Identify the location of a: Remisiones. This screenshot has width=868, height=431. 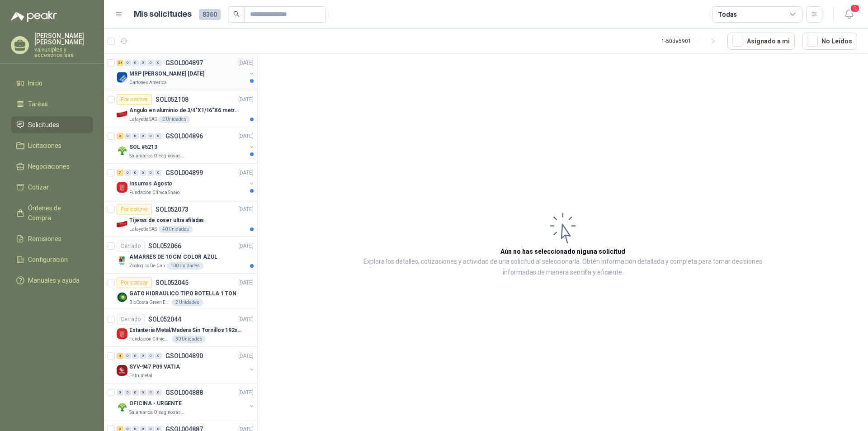
(52, 238).